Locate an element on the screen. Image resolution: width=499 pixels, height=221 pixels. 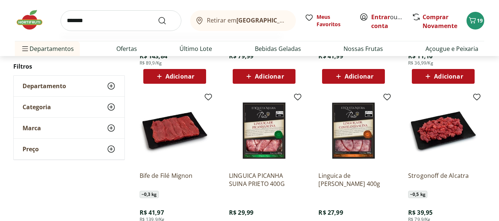
a: Nossas Frutas is located at coordinates (363, 49).